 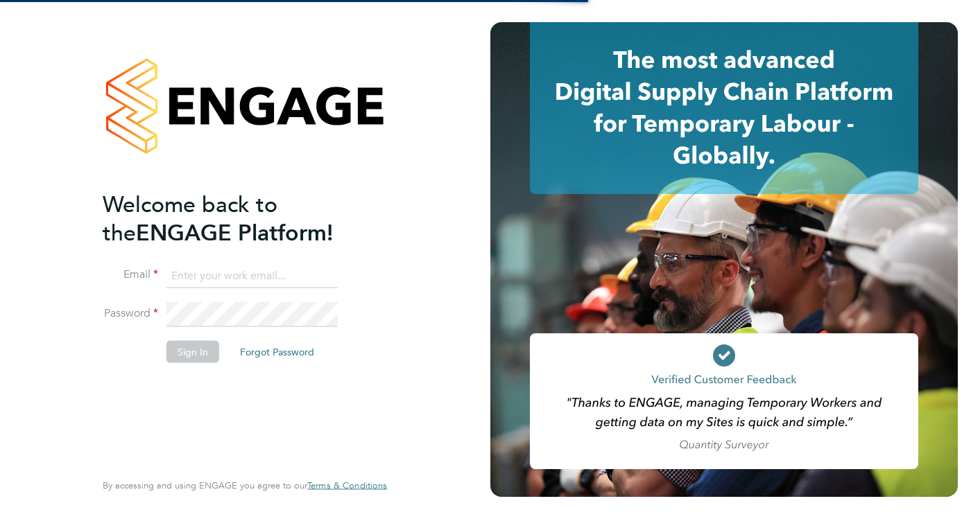 What do you see at coordinates (238, 218) in the screenshot?
I see `h2: ENGAGE Platform!` at bounding box center [238, 218].